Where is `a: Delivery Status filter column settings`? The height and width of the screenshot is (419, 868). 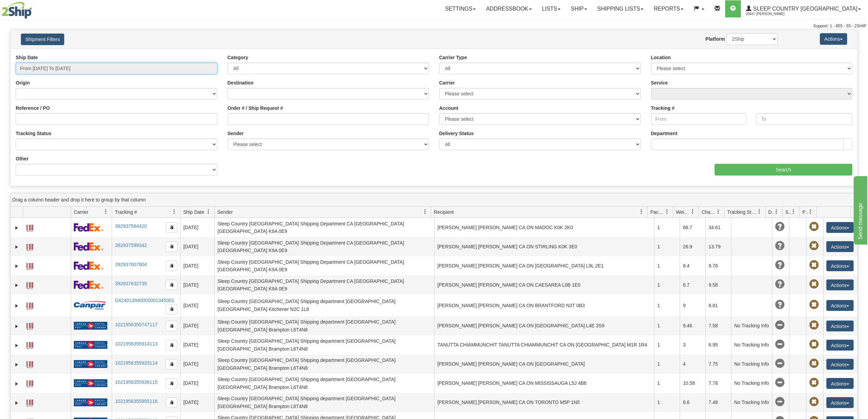 a: Delivery Status filter column settings is located at coordinates (777, 212).